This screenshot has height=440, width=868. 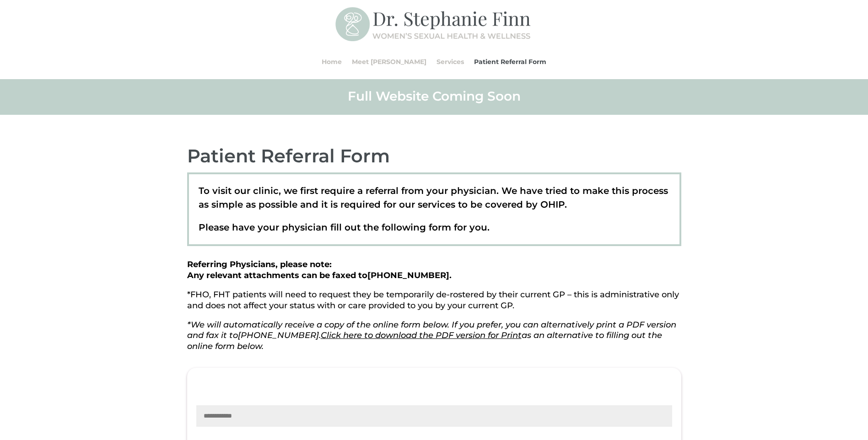 What do you see at coordinates (450, 62) in the screenshot?
I see `a: Services` at bounding box center [450, 62].